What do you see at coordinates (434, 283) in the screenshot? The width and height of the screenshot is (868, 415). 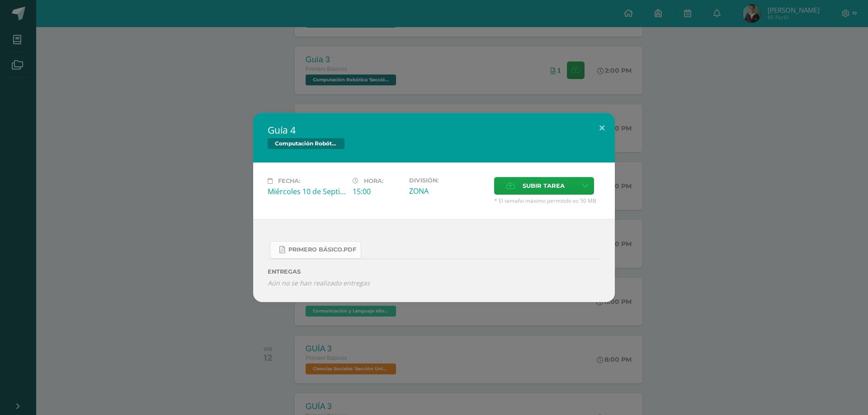 I see `i: Aún no se han realizado entregas` at bounding box center [434, 283].